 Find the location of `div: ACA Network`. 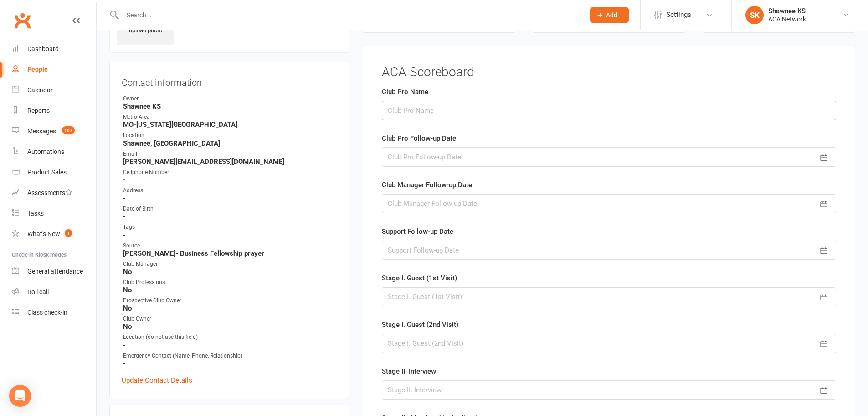

div: ACA Network is located at coordinates (787, 19).